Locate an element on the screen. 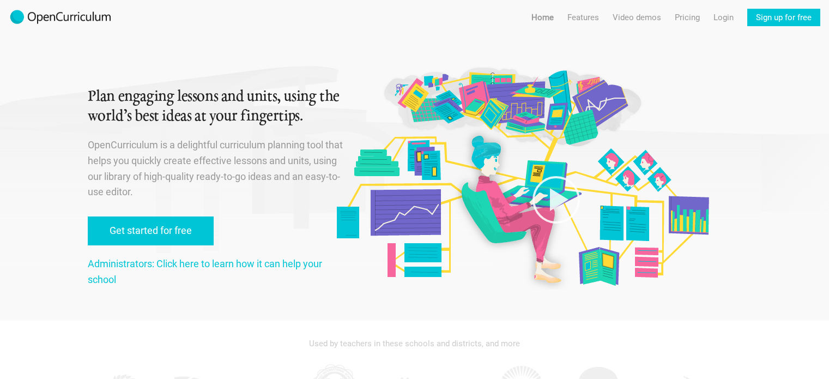 This screenshot has width=829, height=379. p: OpenCurriculum is a delightful curriculum planning tool that helps you quickly create effective l... is located at coordinates (216, 168).